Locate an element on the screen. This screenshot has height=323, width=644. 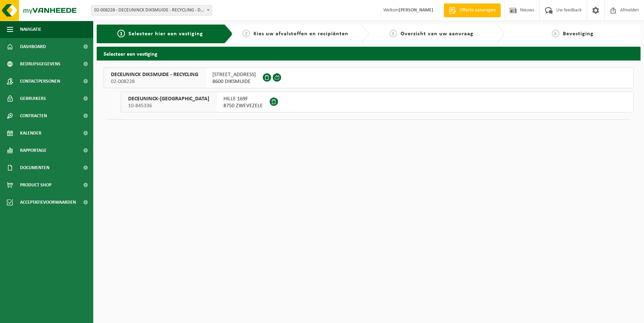
h2: Selecteer een vestiging is located at coordinates (369, 53).